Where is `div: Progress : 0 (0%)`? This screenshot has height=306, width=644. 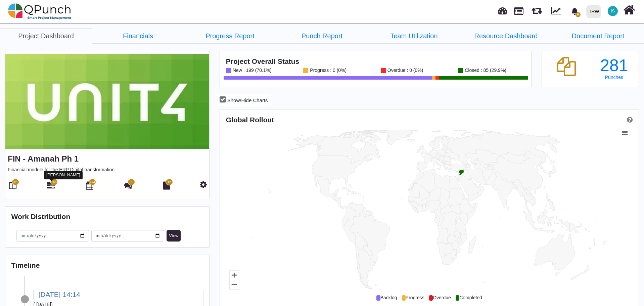 div: Progress : 0 (0%) is located at coordinates (327, 71).